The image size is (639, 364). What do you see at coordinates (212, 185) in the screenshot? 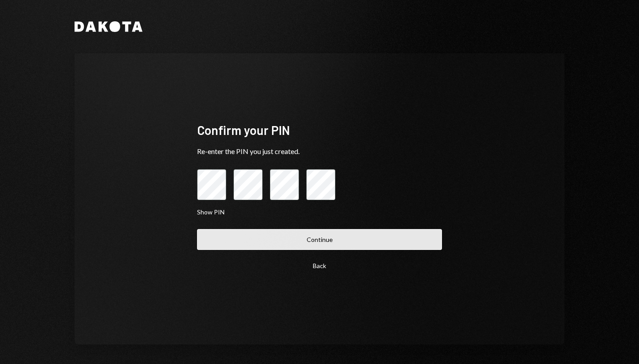
I see `input: pin code 1 of 4` at bounding box center [212, 185].